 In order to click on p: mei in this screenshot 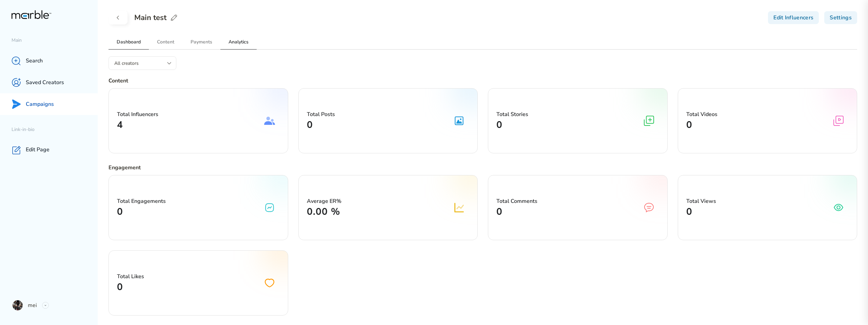, I will do `click(32, 305)`.